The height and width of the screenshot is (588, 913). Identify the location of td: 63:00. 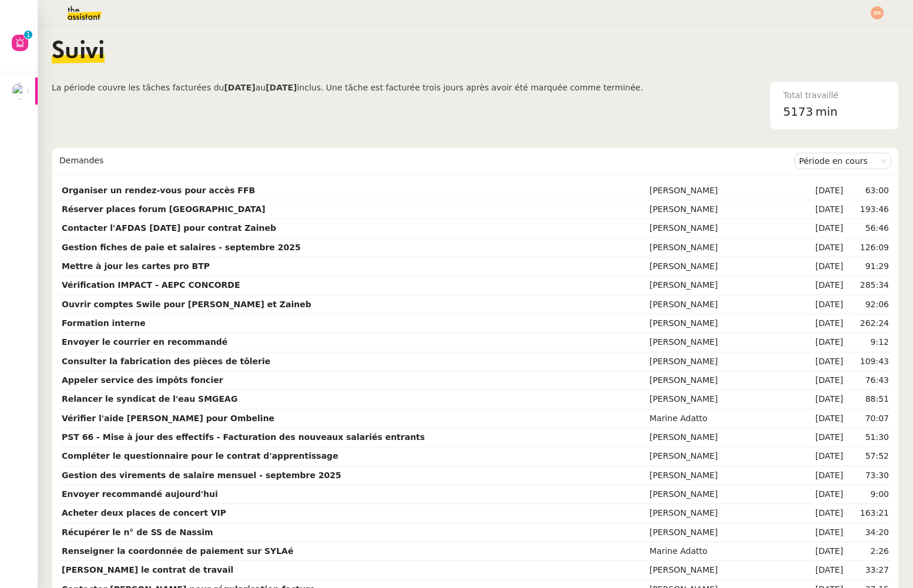
(868, 191).